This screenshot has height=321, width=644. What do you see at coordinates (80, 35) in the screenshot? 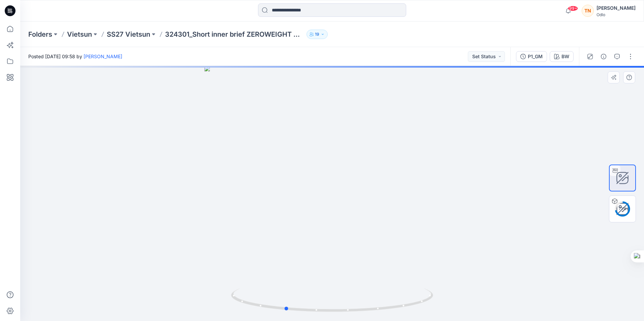
I see `p: Vietsun` at bounding box center [80, 35].